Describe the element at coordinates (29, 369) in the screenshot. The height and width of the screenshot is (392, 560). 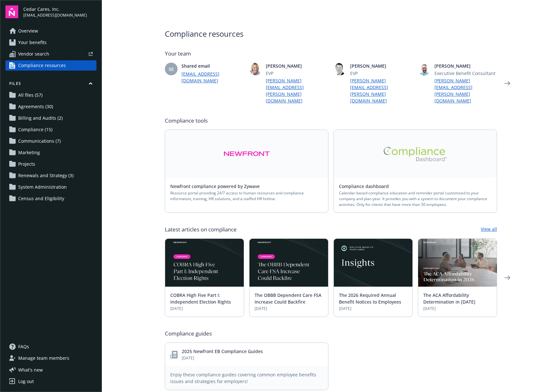
I see `button: What's new` at that location.